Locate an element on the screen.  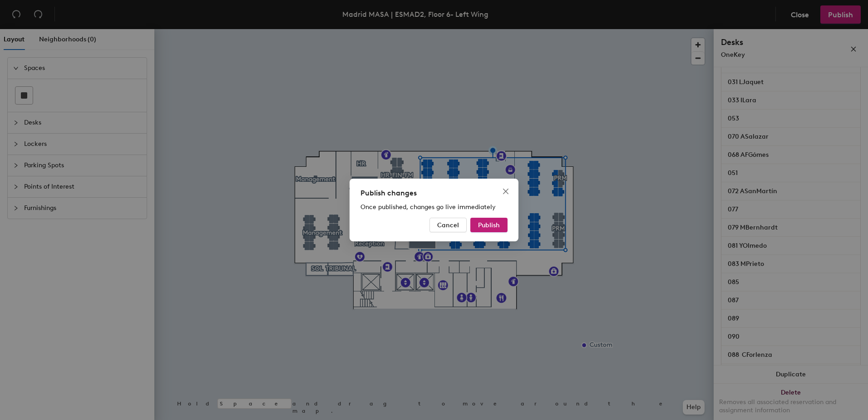
button: Cancel is located at coordinates (448, 225).